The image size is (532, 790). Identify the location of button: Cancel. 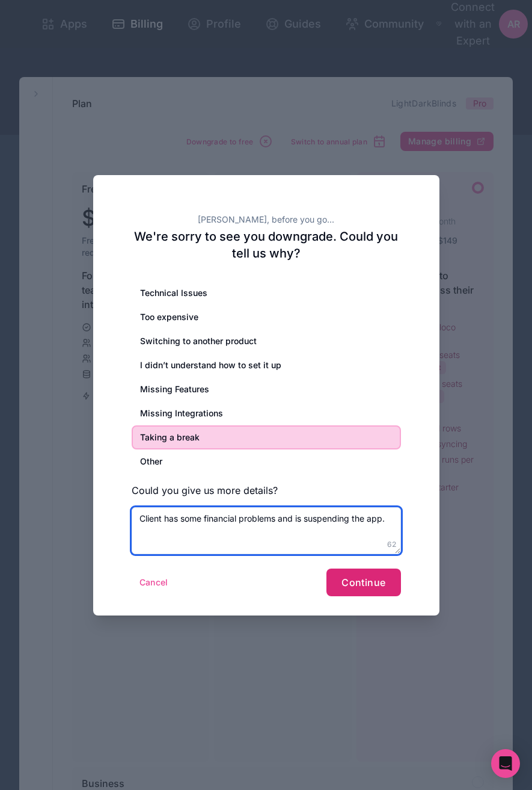
(154, 582).